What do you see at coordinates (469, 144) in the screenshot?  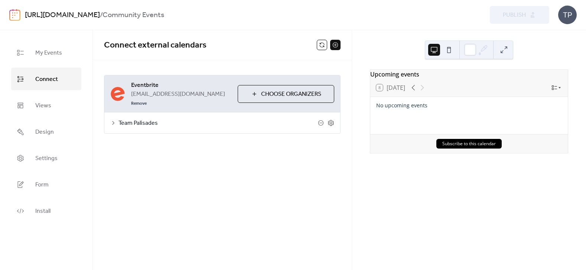 I see `button: Subscribe to this calendar` at bounding box center [469, 144].